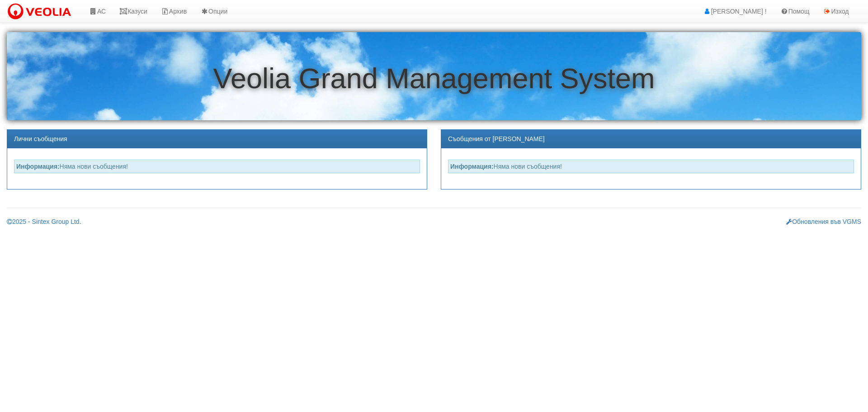 The image size is (868, 412). I want to click on a: Обновления във VGMS, so click(823, 222).